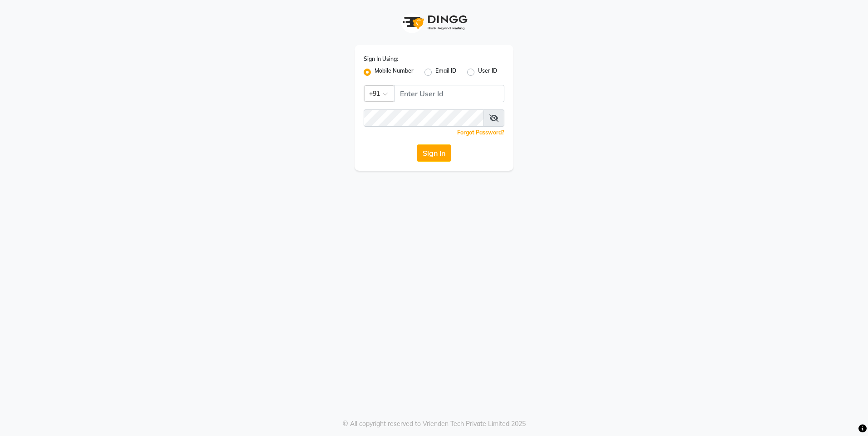 The width and height of the screenshot is (868, 436). Describe the element at coordinates (446, 72) in the screenshot. I see `label: Email ID` at that location.